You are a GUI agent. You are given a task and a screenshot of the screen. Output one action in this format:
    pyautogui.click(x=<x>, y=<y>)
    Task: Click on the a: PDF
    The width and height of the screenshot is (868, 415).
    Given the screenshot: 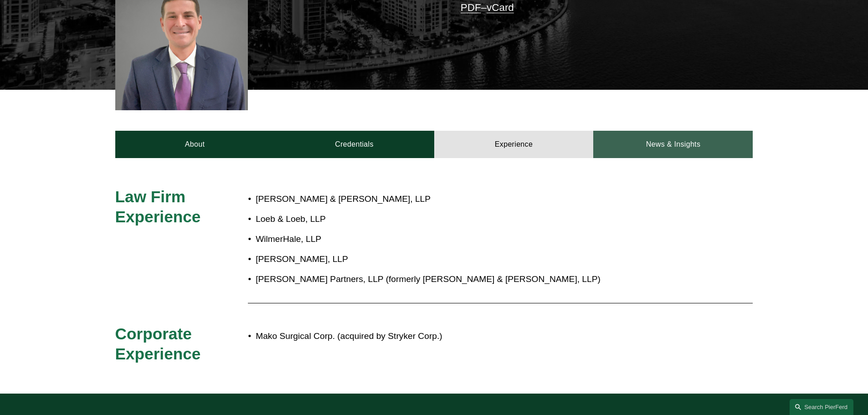 What is the action you would take?
    pyautogui.click(x=471, y=7)
    